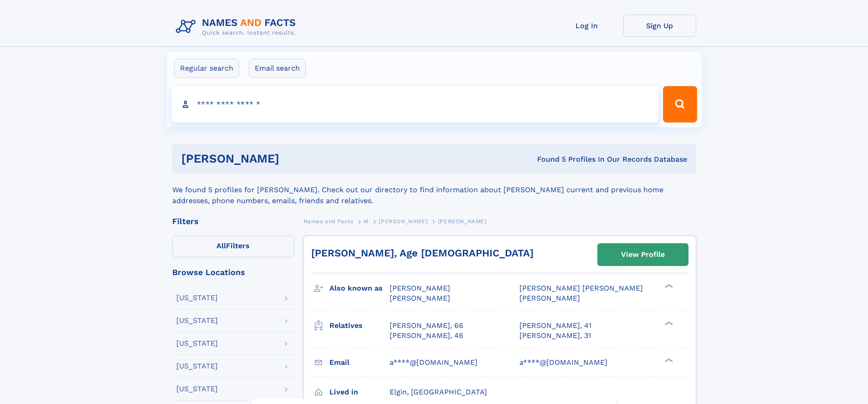 The image size is (868, 404). Describe the element at coordinates (643, 255) in the screenshot. I see `div: View Profile` at that location.